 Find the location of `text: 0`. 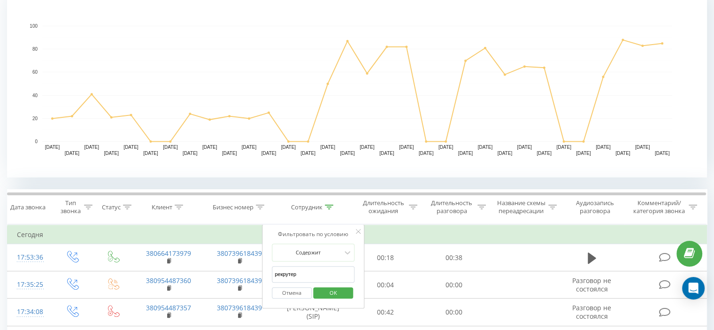

text: 0 is located at coordinates (36, 141).